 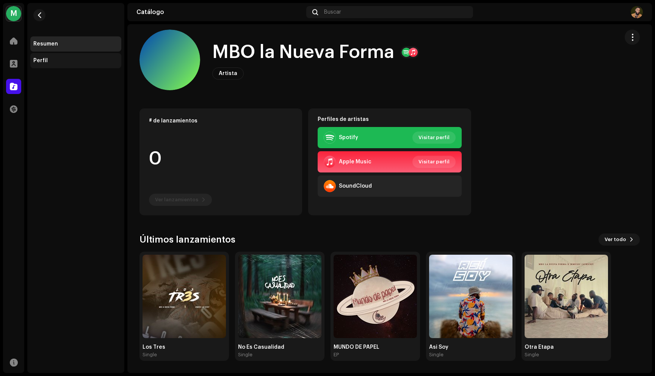 What do you see at coordinates (355, 186) in the screenshot?
I see `div: SoundCloud` at bounding box center [355, 186].